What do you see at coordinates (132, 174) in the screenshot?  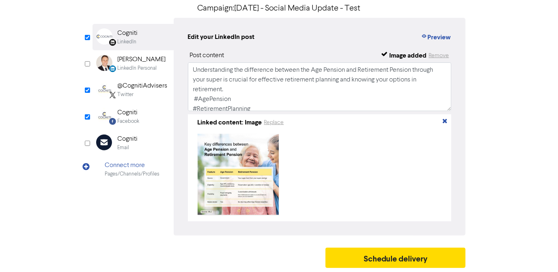 I see `div: Pages/Channels/Profiles` at bounding box center [132, 174].